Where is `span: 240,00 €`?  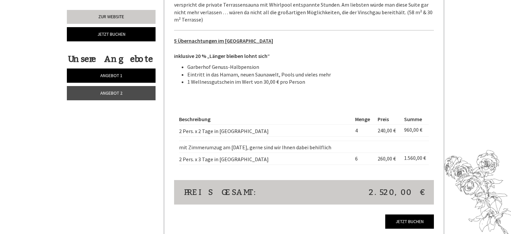 span: 240,00 € is located at coordinates (386, 130).